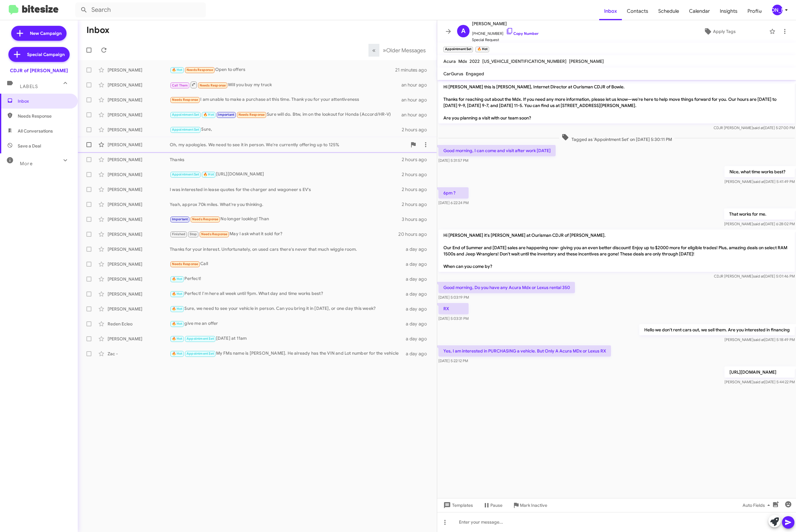 This screenshot has height=532, width=796. I want to click on div: Zac -, so click(139, 354).